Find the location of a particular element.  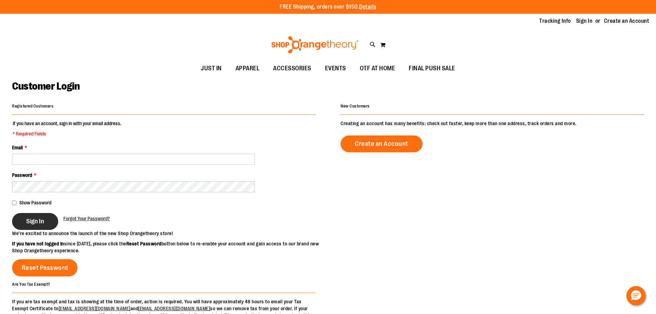

strong: Reset Password is located at coordinates (144, 244).